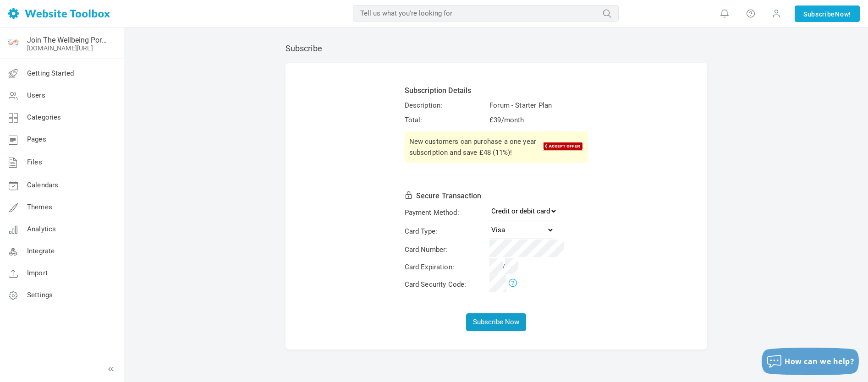 This screenshot has width=868, height=382. I want to click on td: Forum - Starter Plan, so click(539, 105).